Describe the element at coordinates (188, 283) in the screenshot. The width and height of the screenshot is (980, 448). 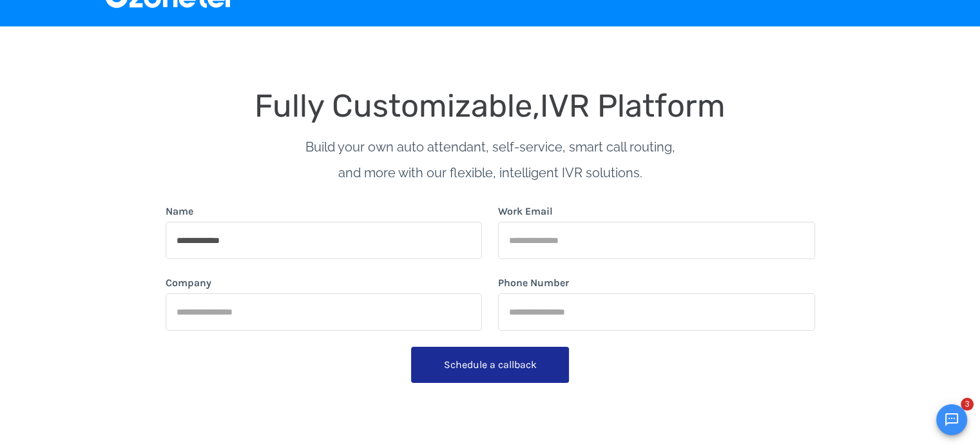
I see `label: Company` at that location.